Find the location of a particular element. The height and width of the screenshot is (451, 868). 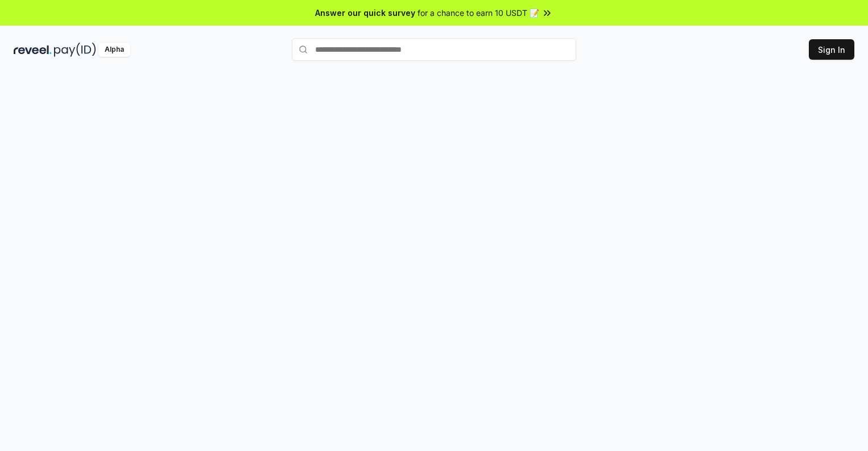

img: reveel_dark is located at coordinates (32, 50).